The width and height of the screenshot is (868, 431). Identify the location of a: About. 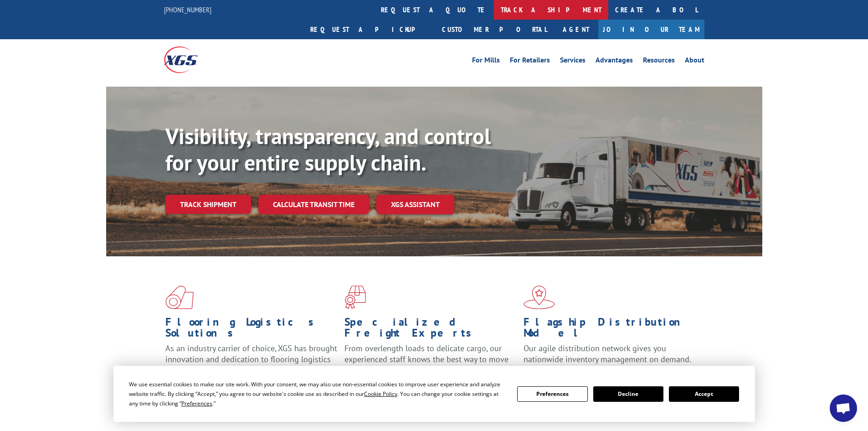
(695, 62).